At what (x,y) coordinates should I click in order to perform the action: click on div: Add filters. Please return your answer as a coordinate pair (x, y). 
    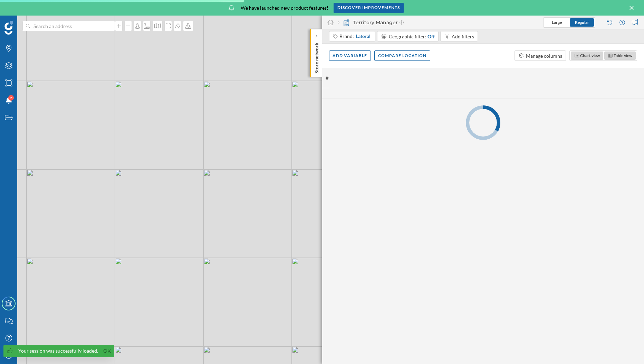
    Looking at the image, I should click on (463, 36).